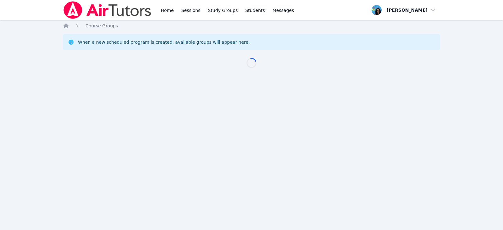  I want to click on span: Messages, so click(283, 10).